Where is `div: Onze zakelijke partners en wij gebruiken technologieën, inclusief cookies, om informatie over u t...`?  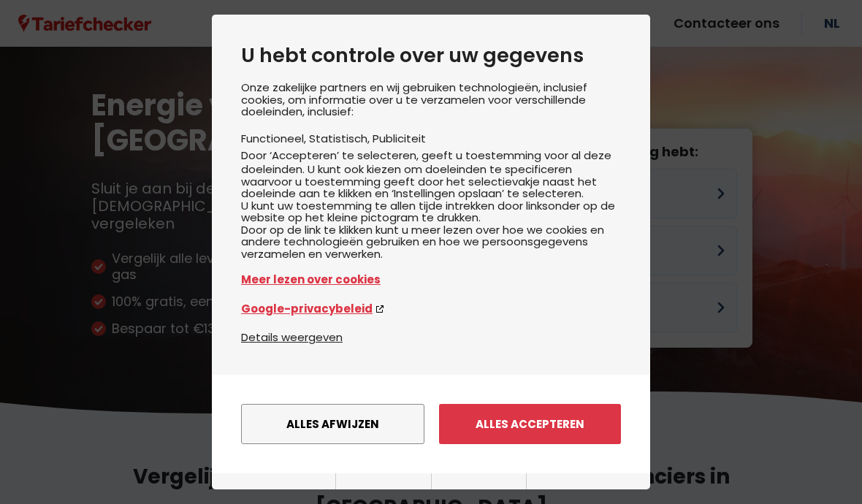 div: Onze zakelijke partners en wij gebruiken technologieën, inclusief cookies, om informatie over u t... is located at coordinates (431, 205).